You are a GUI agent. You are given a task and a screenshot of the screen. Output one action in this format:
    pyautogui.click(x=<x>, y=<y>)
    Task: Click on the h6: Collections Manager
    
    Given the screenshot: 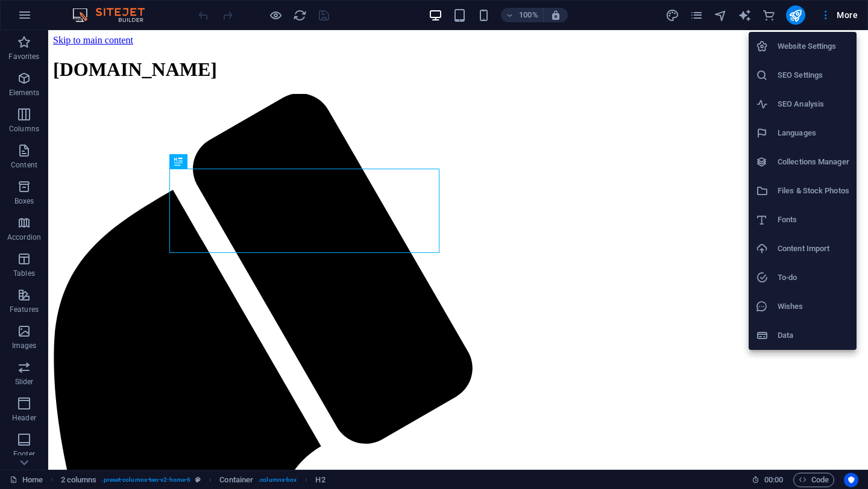 What is the action you would take?
    pyautogui.click(x=813, y=162)
    